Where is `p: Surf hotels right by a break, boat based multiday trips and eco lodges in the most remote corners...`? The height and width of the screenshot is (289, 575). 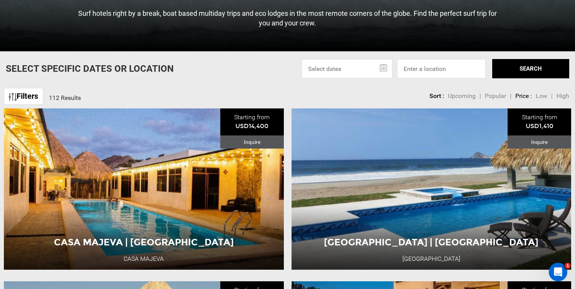
p: Surf hotels right by a break, boat based multiday trips and eco lodges in the most remote corners... is located at coordinates (287, 18).